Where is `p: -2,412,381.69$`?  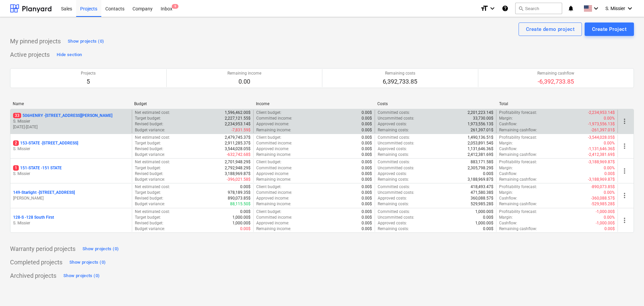 p: -2,412,381.69$ is located at coordinates (602, 154).